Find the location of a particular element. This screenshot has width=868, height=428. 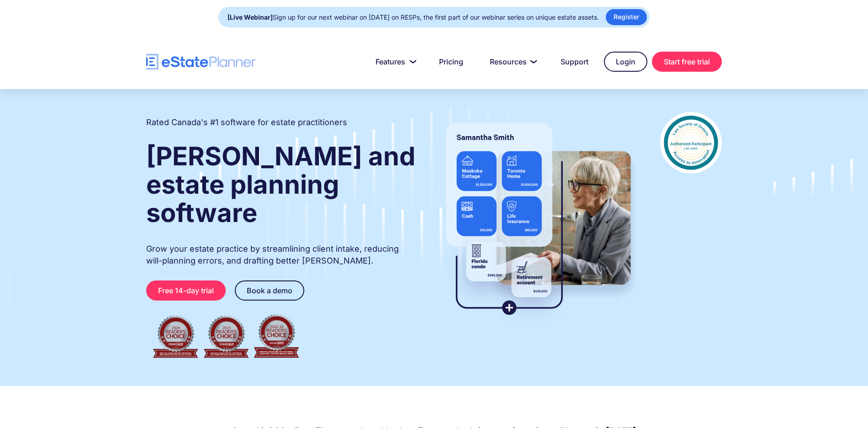

img: estate planner showing wills to their clients, using eState Planner, a leading estate planning so... is located at coordinates (538, 219).